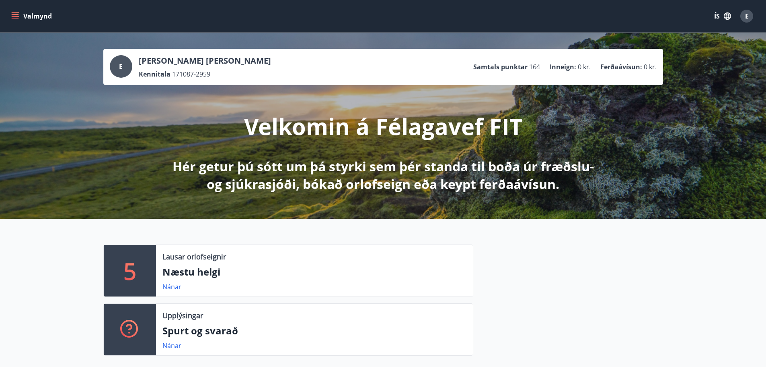 This screenshot has width=766, height=367. I want to click on p: Spurt og svarað, so click(315, 330).